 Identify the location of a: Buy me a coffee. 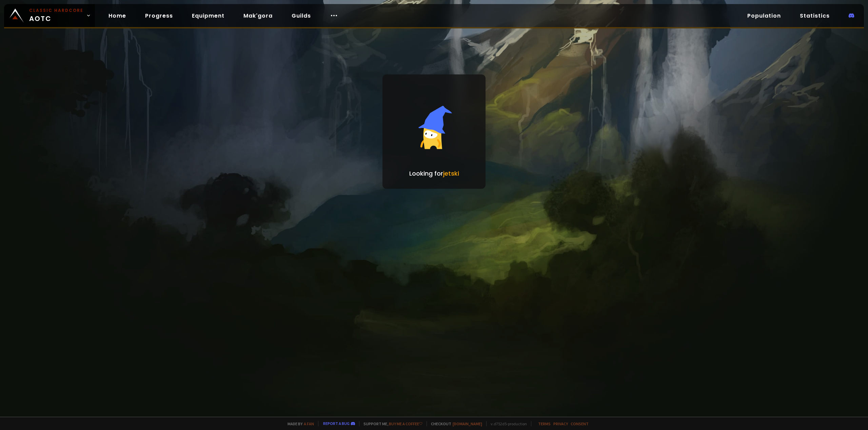
(405, 424).